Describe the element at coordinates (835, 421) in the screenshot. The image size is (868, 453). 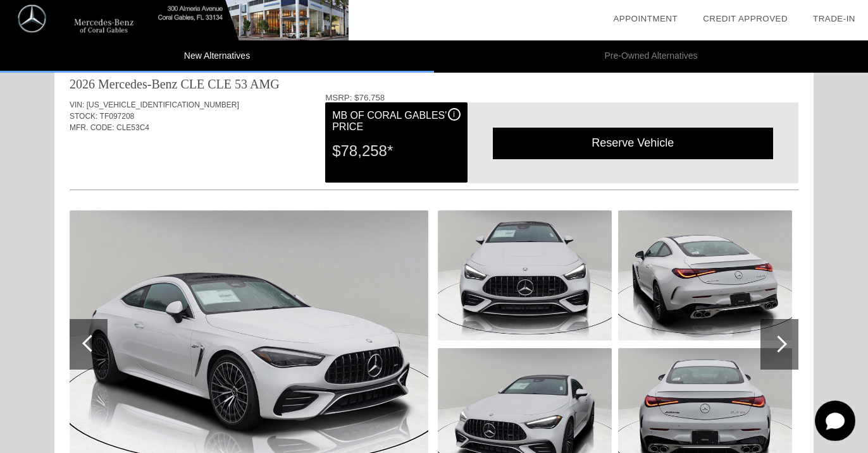
I see `svg: Start Chat` at that location.